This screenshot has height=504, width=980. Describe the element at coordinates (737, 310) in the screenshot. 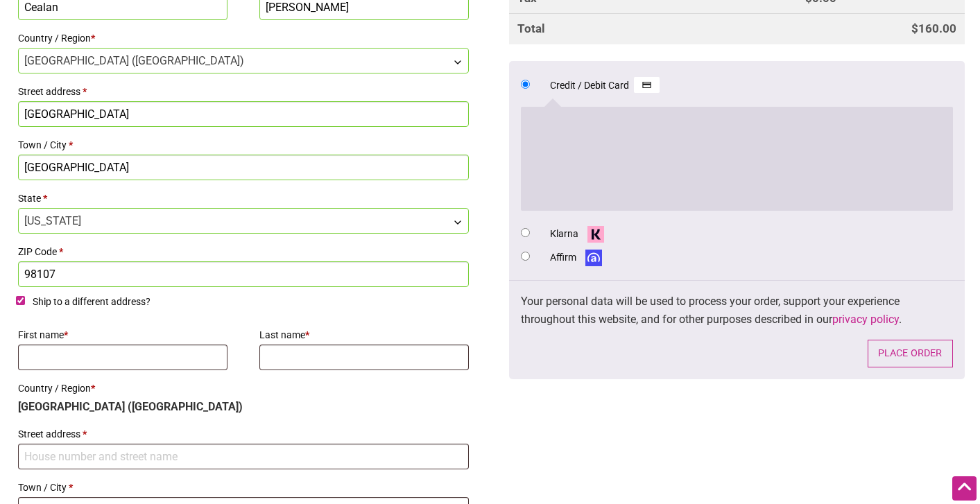

I see `p: Your personal data will be used to process your order, support your experience throughout this we...` at that location.